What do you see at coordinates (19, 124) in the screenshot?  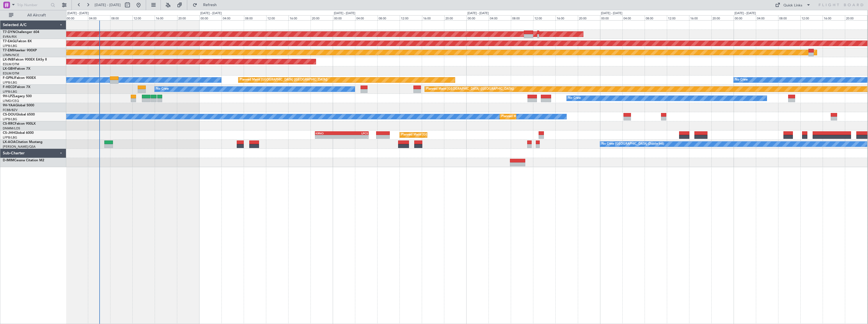 I see `a: CS-RRCFalcon 900LX` at bounding box center [19, 124].